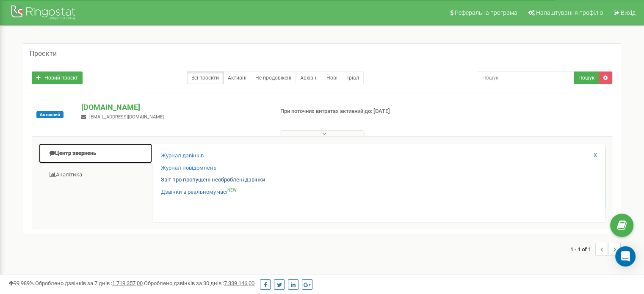 The height and width of the screenshot is (294, 644). I want to click on a: Всі проєкти, so click(205, 78).